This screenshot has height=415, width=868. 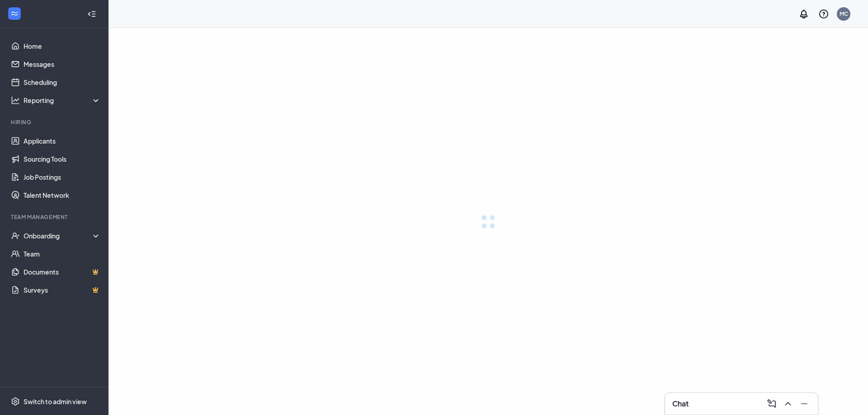 I want to click on div: Hiring, so click(x=55, y=122).